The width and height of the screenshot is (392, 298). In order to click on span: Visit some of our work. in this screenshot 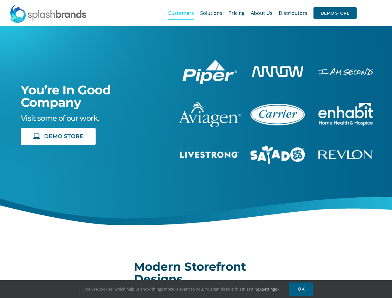, I will do `click(60, 118)`.